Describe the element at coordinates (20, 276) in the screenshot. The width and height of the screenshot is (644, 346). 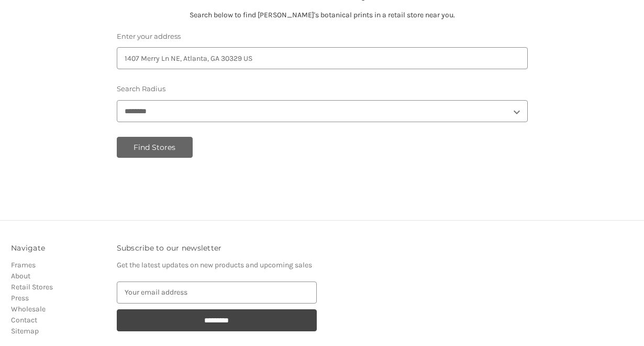
I see `a: About` at that location.